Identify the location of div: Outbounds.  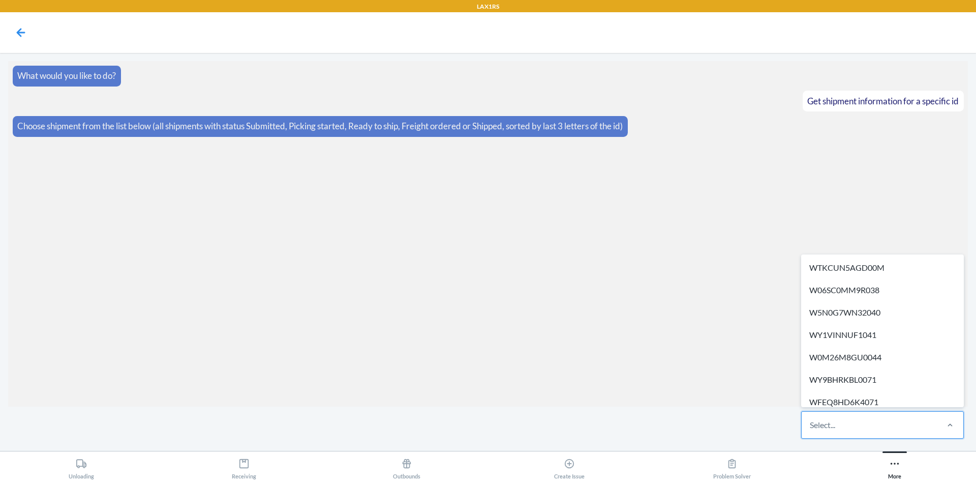
(407, 466).